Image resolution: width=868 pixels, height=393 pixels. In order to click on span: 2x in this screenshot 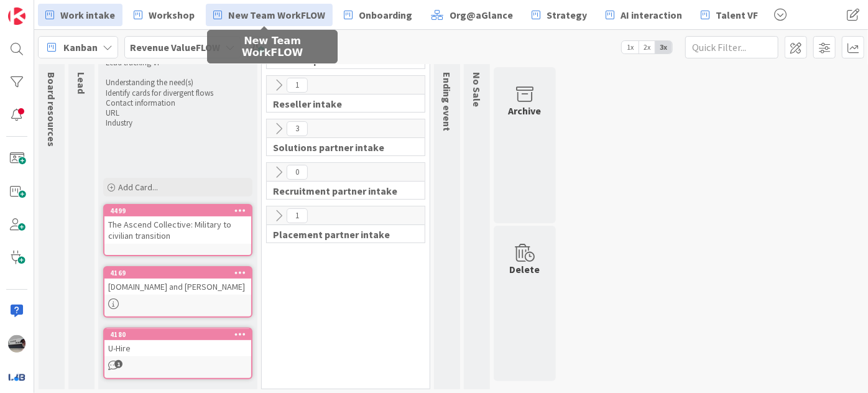, I will do `click(647, 47)`.